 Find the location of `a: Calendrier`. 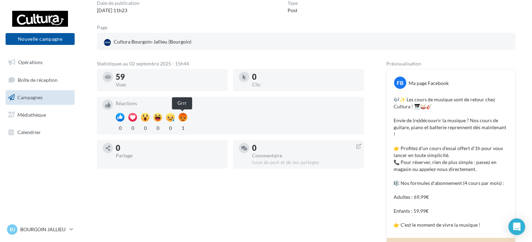

a: Calendrier is located at coordinates (40, 132).